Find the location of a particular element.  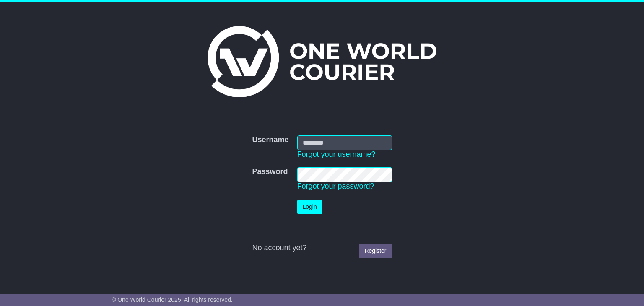

a: Register is located at coordinates (375, 251).